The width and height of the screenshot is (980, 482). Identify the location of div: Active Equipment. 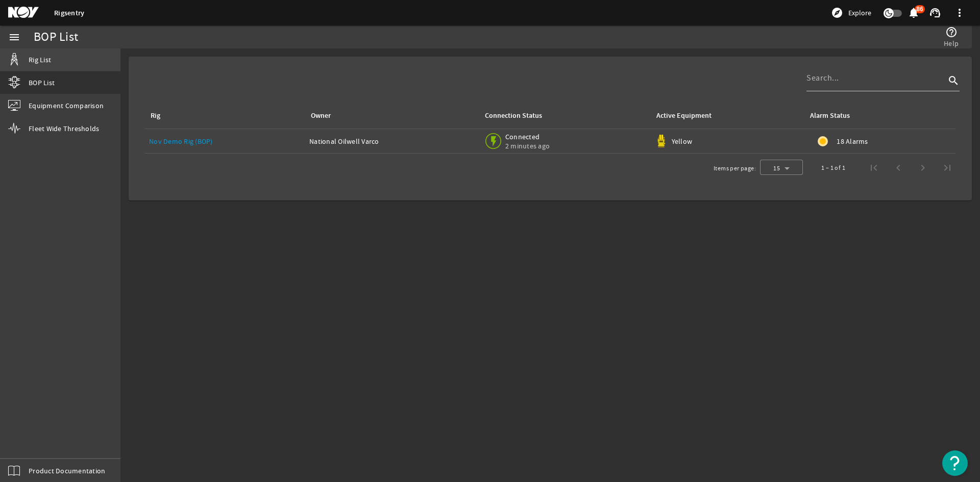
(684, 116).